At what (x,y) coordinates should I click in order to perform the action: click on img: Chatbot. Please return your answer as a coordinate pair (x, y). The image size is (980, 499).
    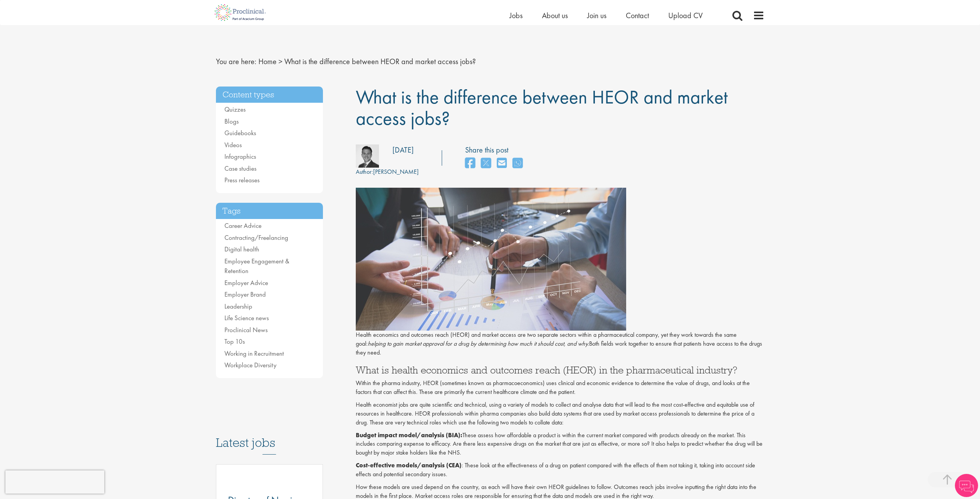
    Looking at the image, I should click on (966, 485).